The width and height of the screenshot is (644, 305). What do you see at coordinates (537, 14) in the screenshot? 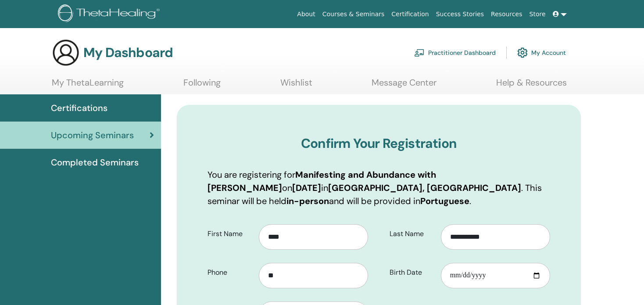
I see `a: Store` at bounding box center [537, 14].